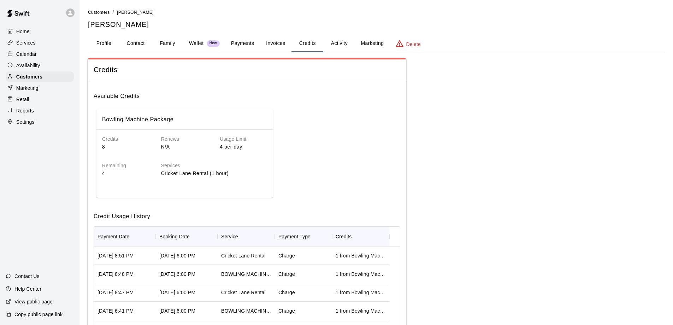 Image resolution: width=673 pixels, height=325 pixels. What do you see at coordinates (40, 54) in the screenshot?
I see `div: Calendar` at bounding box center [40, 54].